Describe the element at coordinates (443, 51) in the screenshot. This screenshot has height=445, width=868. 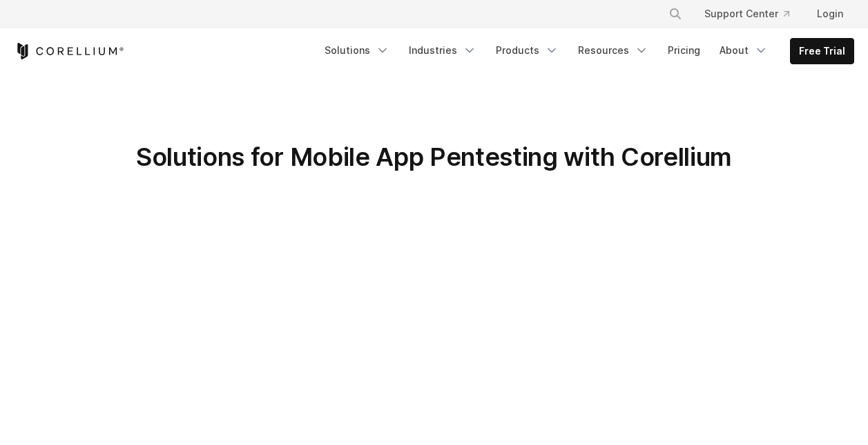
I see `a: Industries` at that location.